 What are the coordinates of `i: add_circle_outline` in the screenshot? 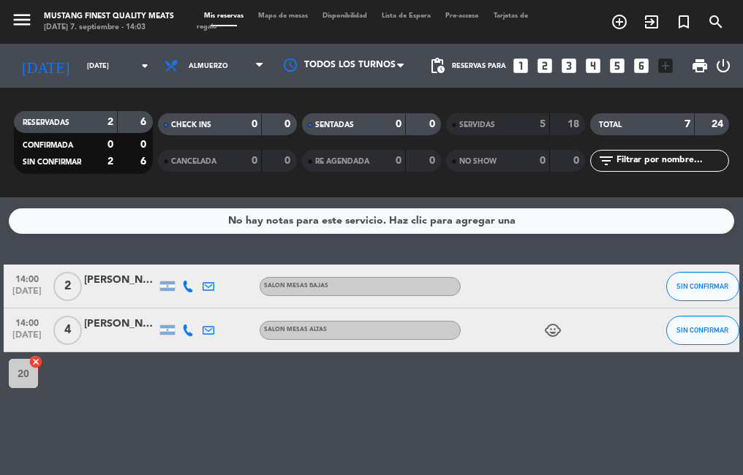 It's located at (619, 22).